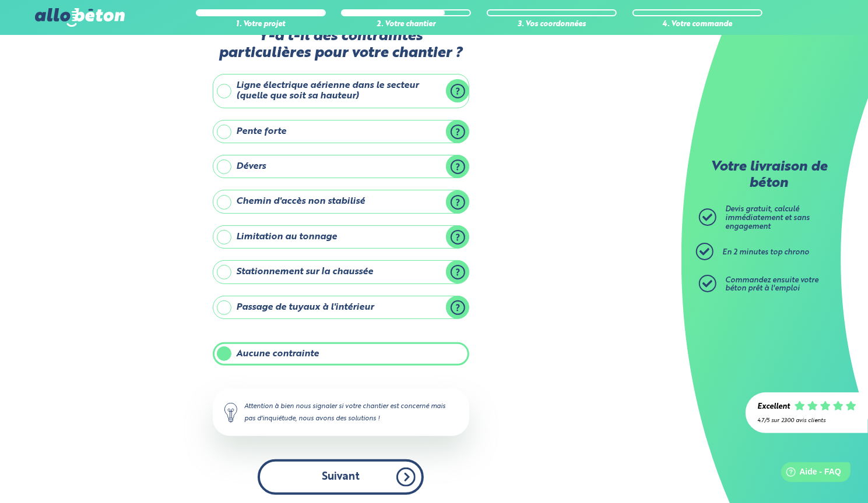 The height and width of the screenshot is (503, 868). I want to click on label: Dévers, so click(341, 167).